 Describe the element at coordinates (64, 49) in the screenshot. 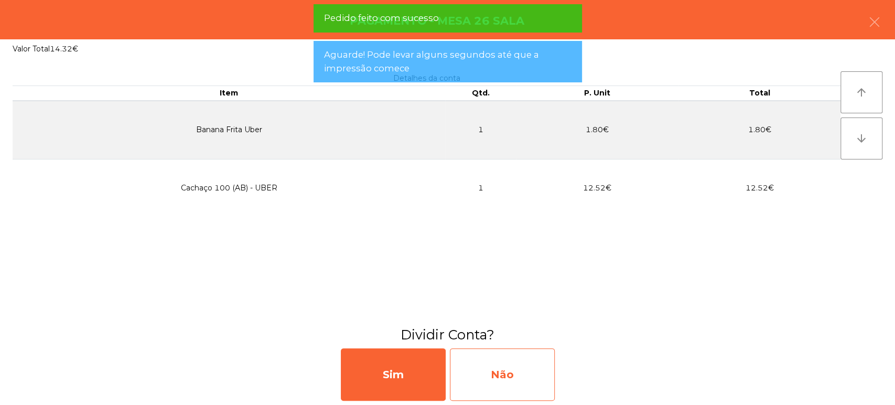

I see `span: 14.32€` at that location.